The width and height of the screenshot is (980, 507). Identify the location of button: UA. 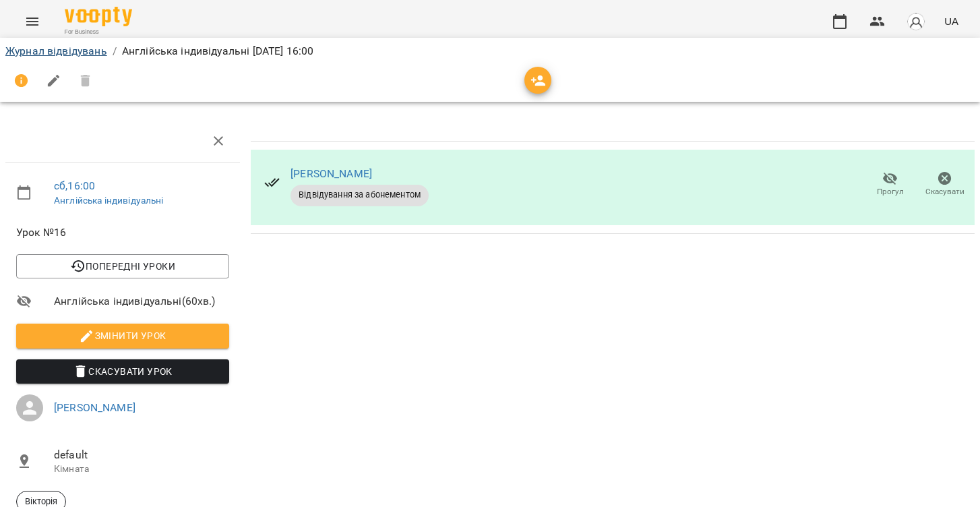
(951, 20).